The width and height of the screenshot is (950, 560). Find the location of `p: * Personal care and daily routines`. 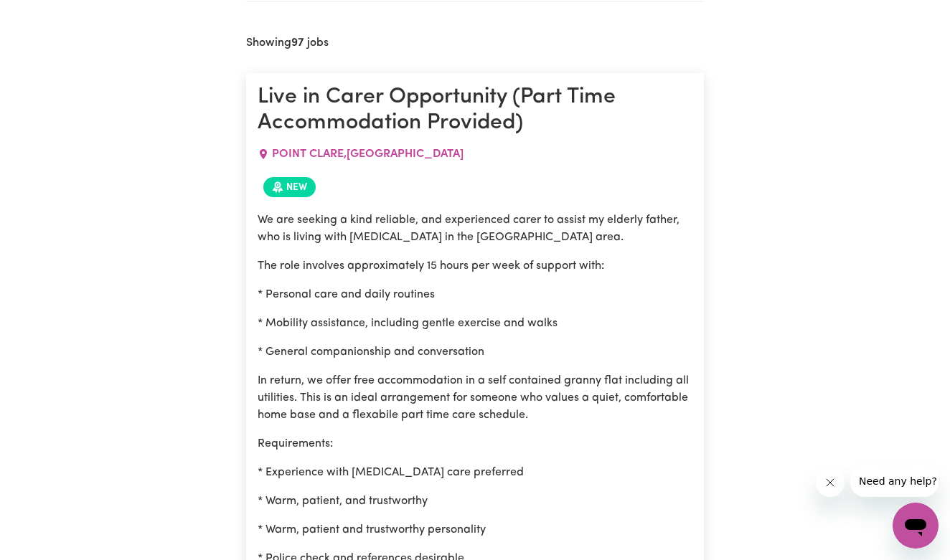

p: * Personal care and daily routines is located at coordinates (475, 294).